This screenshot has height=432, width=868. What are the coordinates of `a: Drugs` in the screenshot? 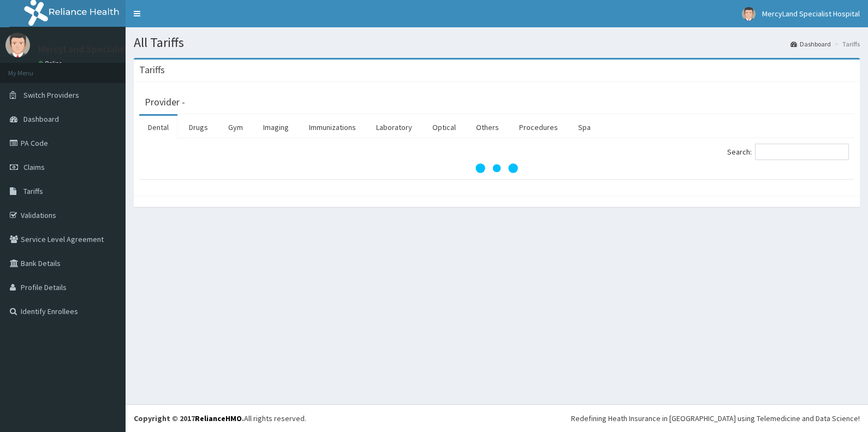 It's located at (198, 127).